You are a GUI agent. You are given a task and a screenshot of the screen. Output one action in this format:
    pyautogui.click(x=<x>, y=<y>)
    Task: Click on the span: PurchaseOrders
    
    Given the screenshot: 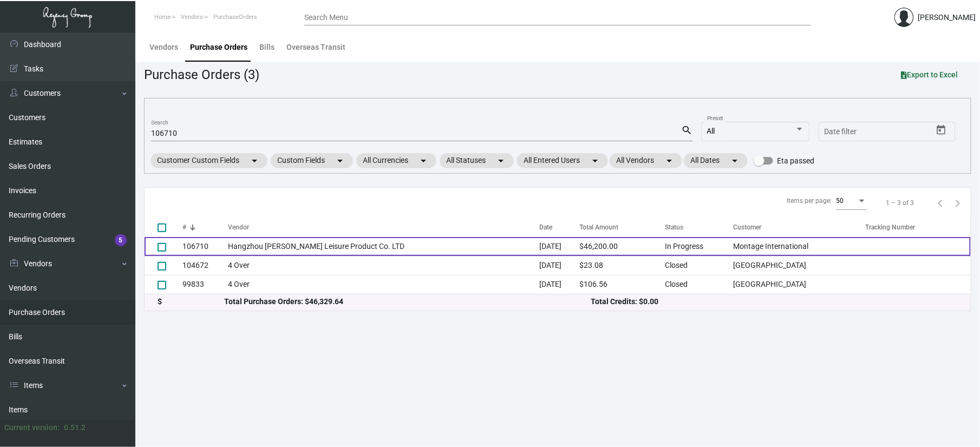 What is the action you would take?
    pyautogui.click(x=235, y=17)
    